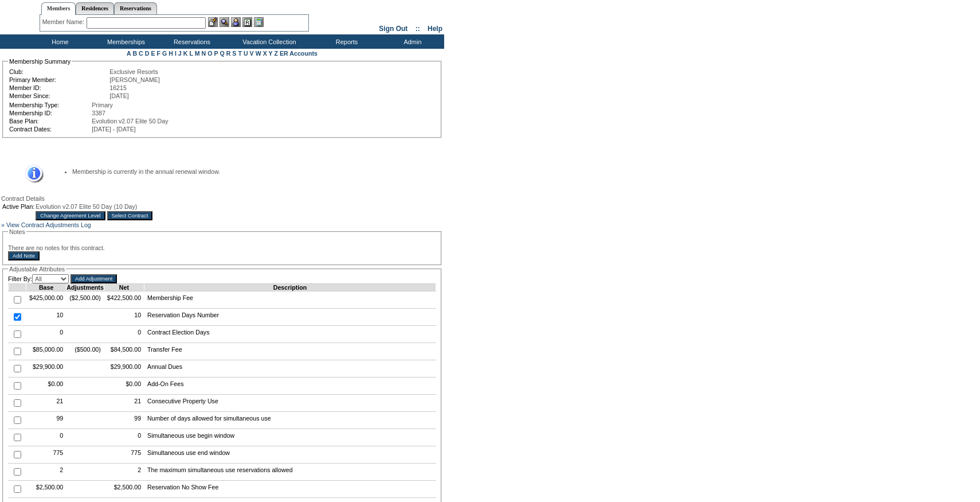 The width and height of the screenshot is (980, 502). I want to click on td: Description, so click(290, 287).